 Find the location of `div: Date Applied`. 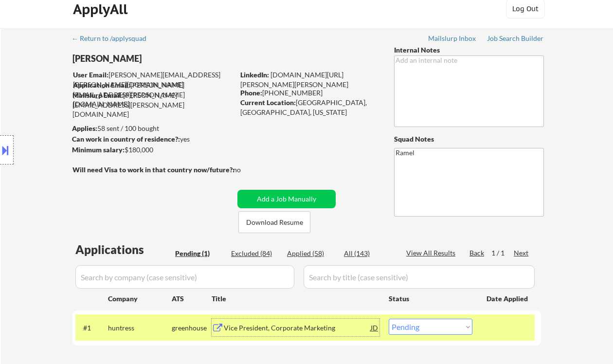

div: Date Applied is located at coordinates (508, 298).